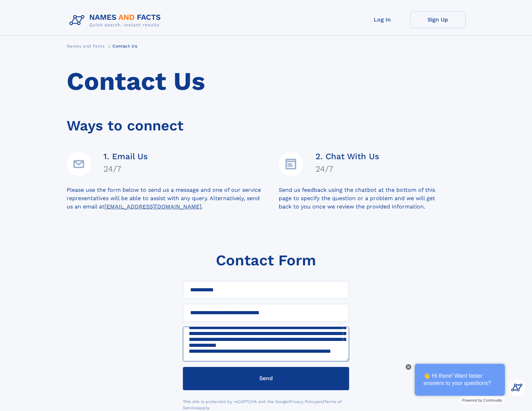 The image size is (532, 411). What do you see at coordinates (266, 82) in the screenshot?
I see `h1: Contact Us` at bounding box center [266, 82].